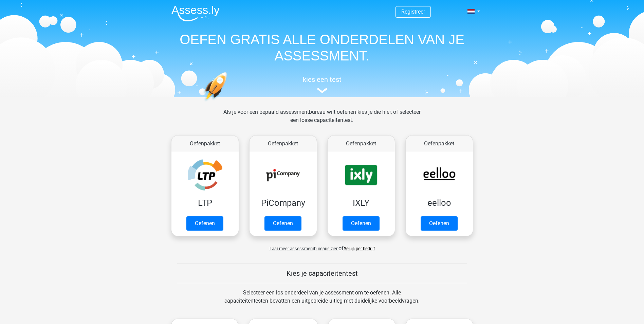 The width and height of the screenshot is (644, 324). What do you see at coordinates (322, 79) in the screenshot?
I see `h5: kies een test` at bounding box center [322, 79].